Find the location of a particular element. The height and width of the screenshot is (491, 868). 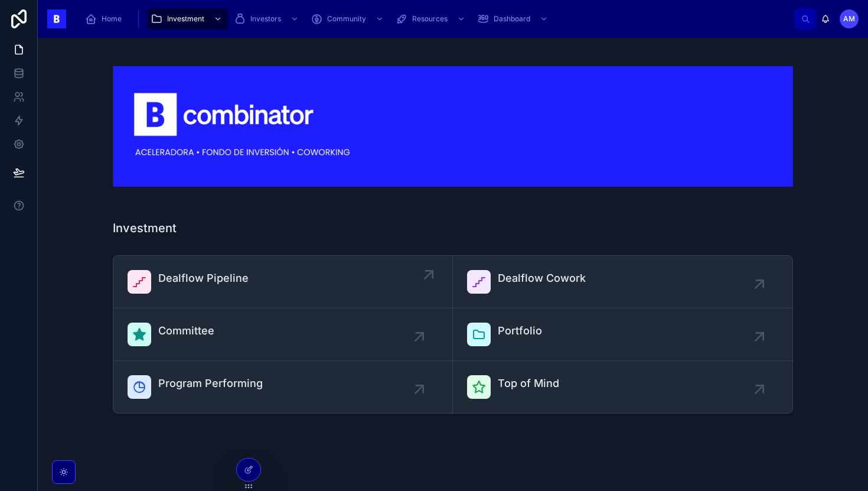

span: Committee is located at coordinates (186, 331).